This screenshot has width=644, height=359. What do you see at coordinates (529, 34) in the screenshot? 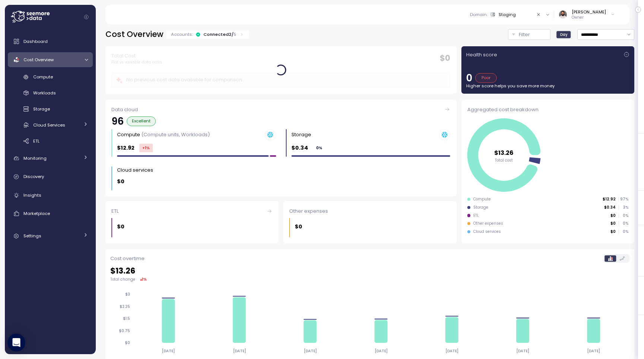
I see `div: Filter` at bounding box center [529, 34].